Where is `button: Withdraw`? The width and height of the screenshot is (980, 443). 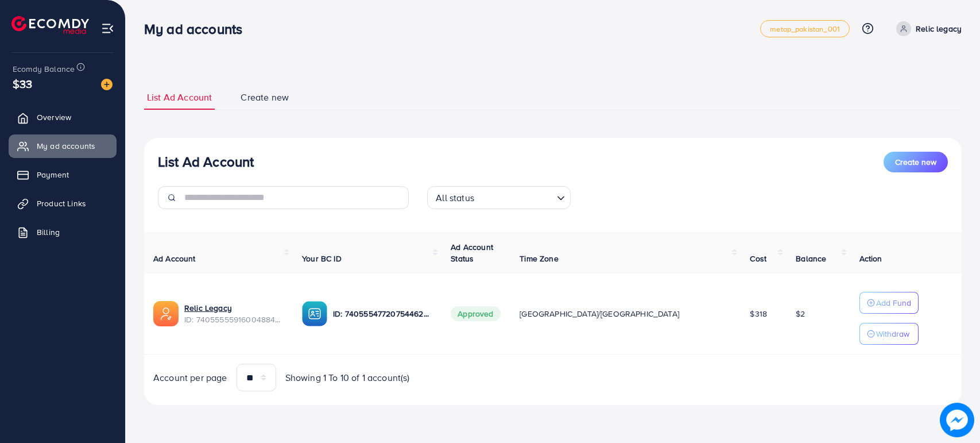
button: Withdraw is located at coordinates (888, 334).